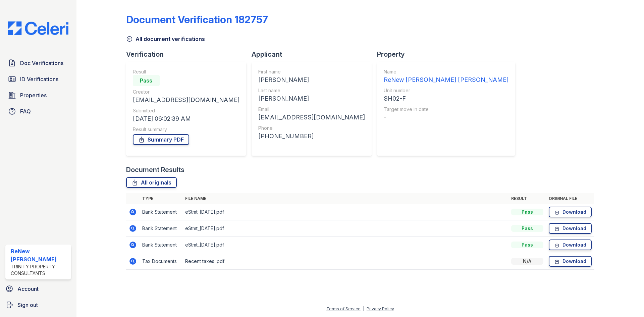  I want to click on div: First name, so click(312, 72).